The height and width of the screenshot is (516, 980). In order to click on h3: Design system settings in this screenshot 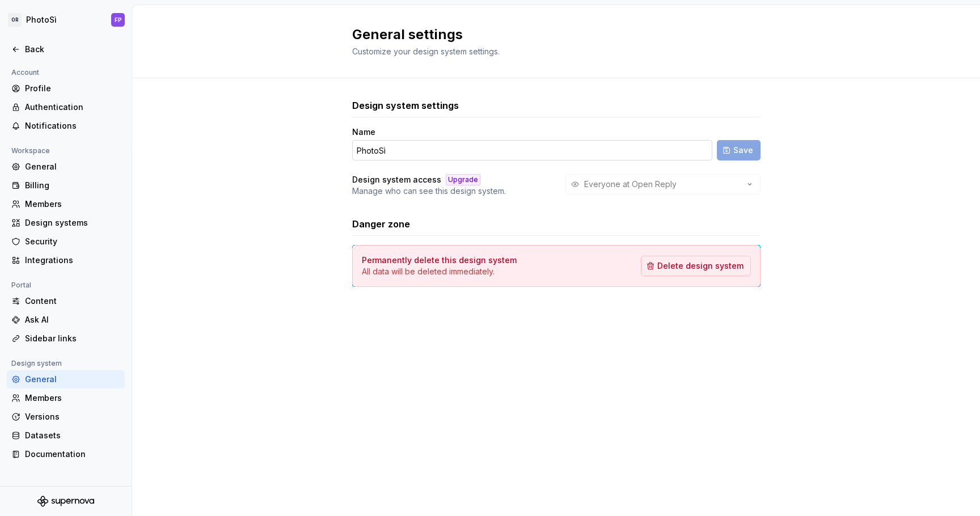, I will do `click(406, 106)`.